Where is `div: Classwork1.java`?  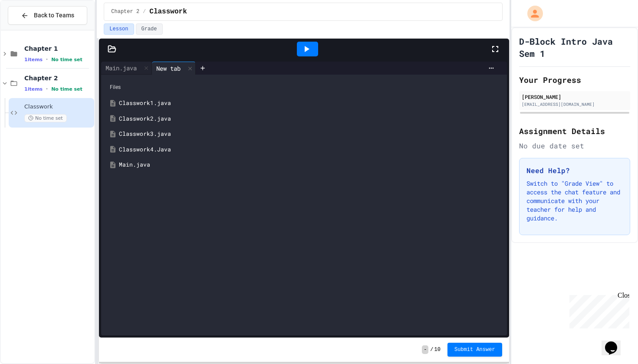 div: Classwork1.java is located at coordinates (310, 104).